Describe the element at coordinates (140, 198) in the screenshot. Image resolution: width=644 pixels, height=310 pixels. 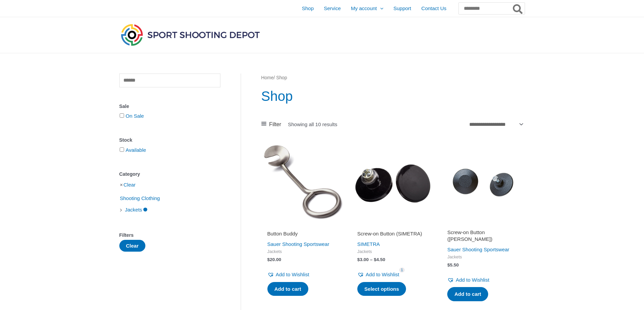
I see `span: Shooting Clothing` at that location.